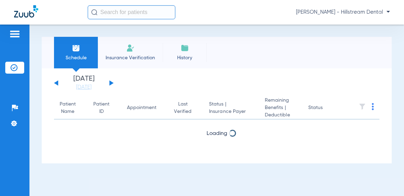  What do you see at coordinates (362, 107) in the screenshot?
I see `img: filter.svg` at bounding box center [362, 107].